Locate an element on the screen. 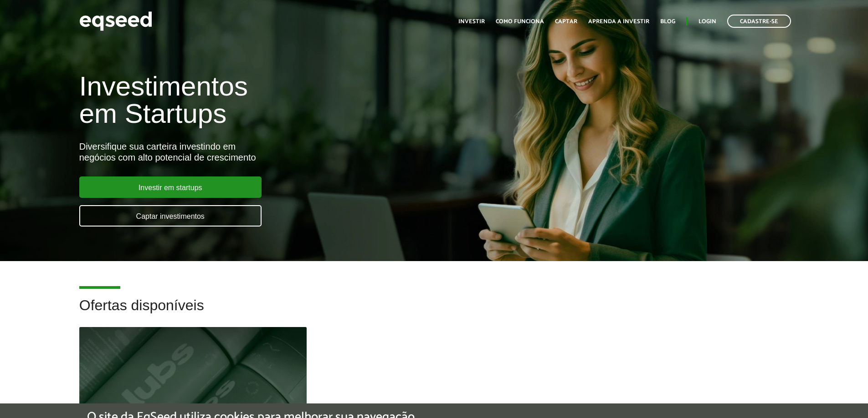 The height and width of the screenshot is (418, 868). a: Como funciona is located at coordinates (520, 22).